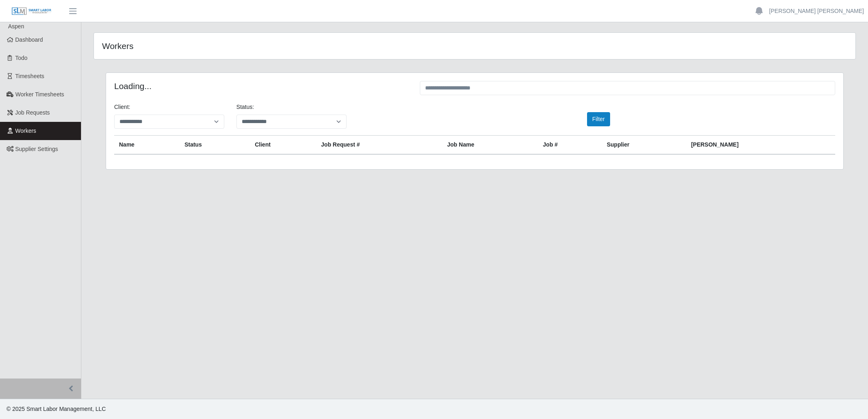 Image resolution: width=868 pixels, height=419 pixels. Describe the element at coordinates (490, 145) in the screenshot. I see `th: Job Name` at that location.